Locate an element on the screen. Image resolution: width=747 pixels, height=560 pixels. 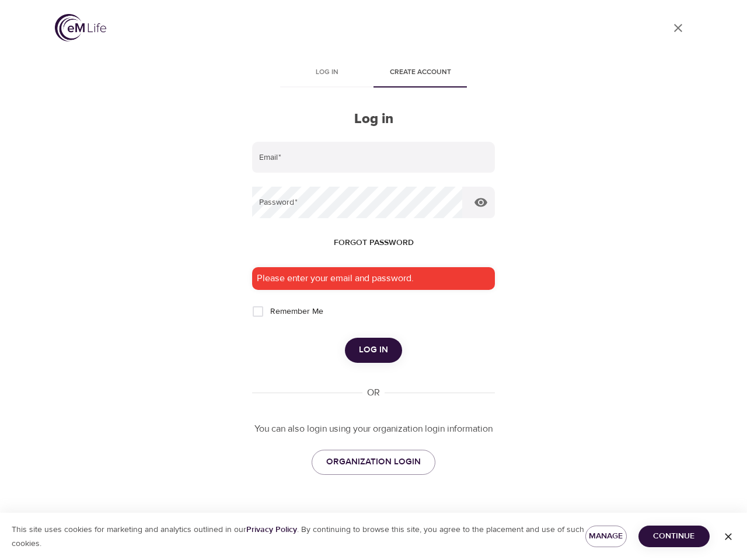
button: Forgot password is located at coordinates (374, 243).